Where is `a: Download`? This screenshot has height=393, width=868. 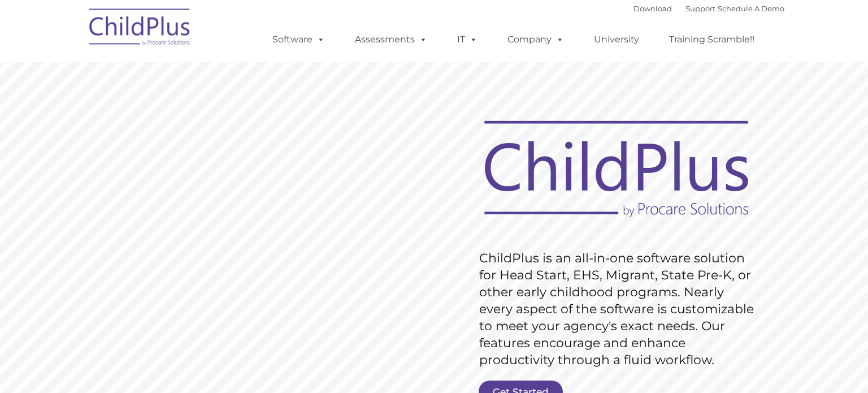
a: Download is located at coordinates (653, 8).